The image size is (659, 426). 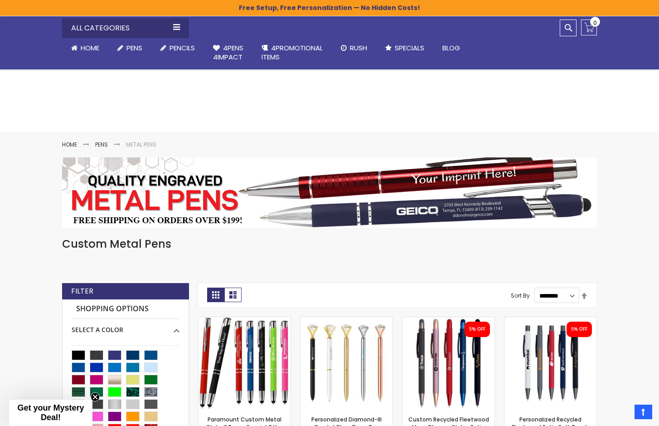 I want to click on strong: Shopping Options, so click(x=126, y=309).